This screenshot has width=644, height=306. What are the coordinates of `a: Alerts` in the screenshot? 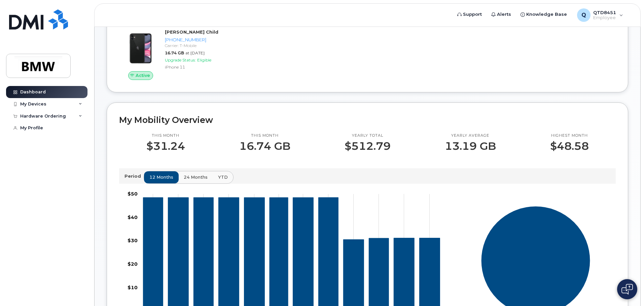 It's located at (501, 15).